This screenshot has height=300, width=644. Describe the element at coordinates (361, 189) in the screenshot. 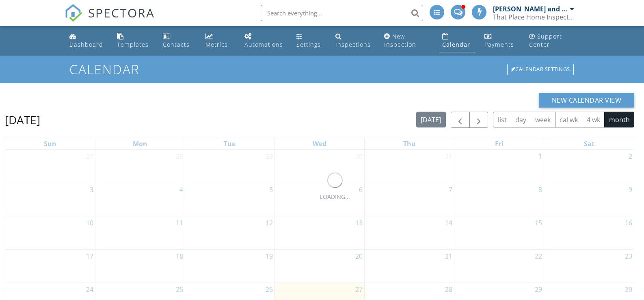

I see `a: Go to August 6, 2025` at that location.